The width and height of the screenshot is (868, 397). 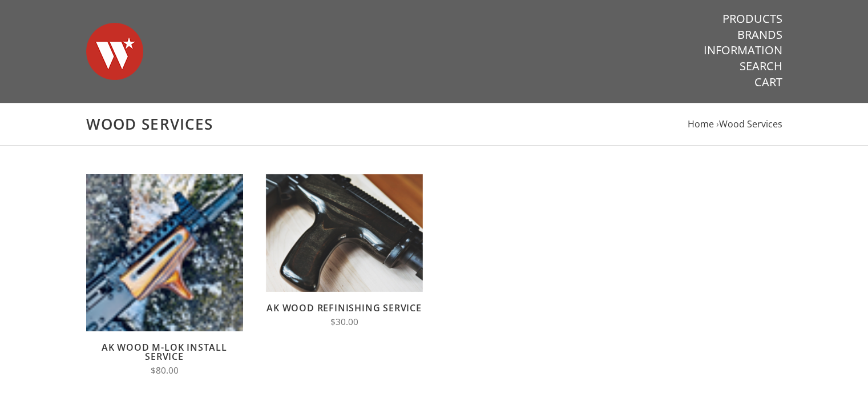 What do you see at coordinates (760, 35) in the screenshot?
I see `a: Brands` at bounding box center [760, 35].